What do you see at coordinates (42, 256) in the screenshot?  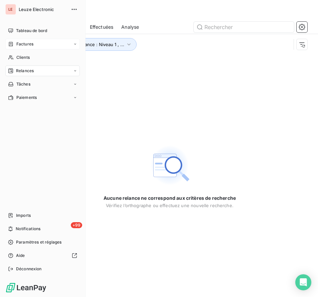 I see `a: Aide` at bounding box center [42, 256].